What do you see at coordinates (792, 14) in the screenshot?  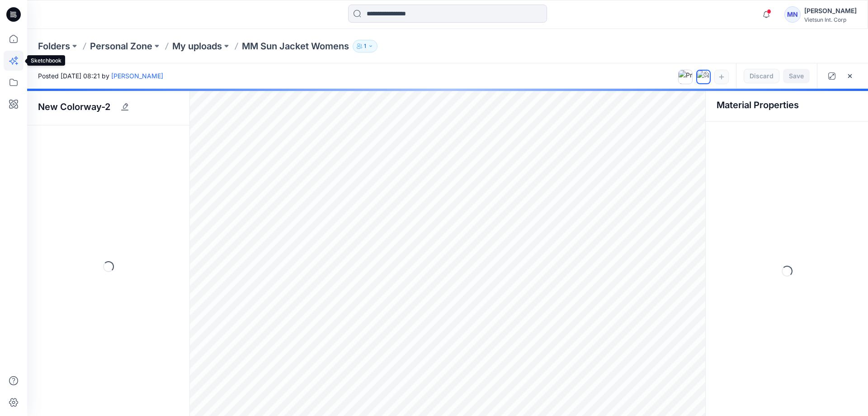 I see `div: MN` at bounding box center [792, 14].